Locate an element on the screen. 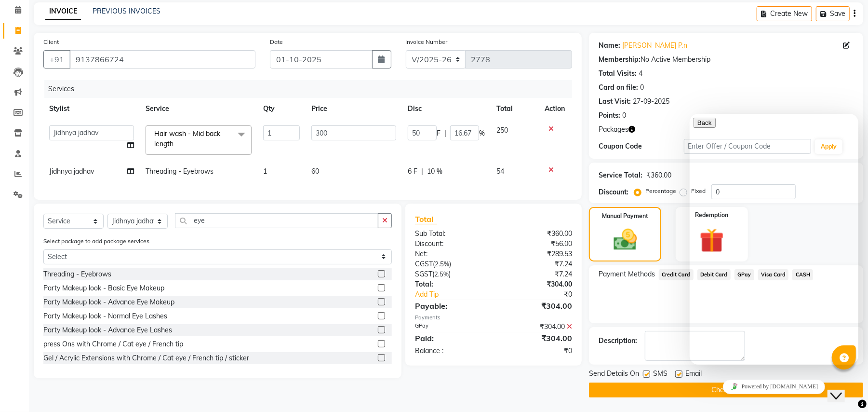 Image resolution: width=868 pixels, height=412 pixels. th: Price is located at coordinates (354, 108).